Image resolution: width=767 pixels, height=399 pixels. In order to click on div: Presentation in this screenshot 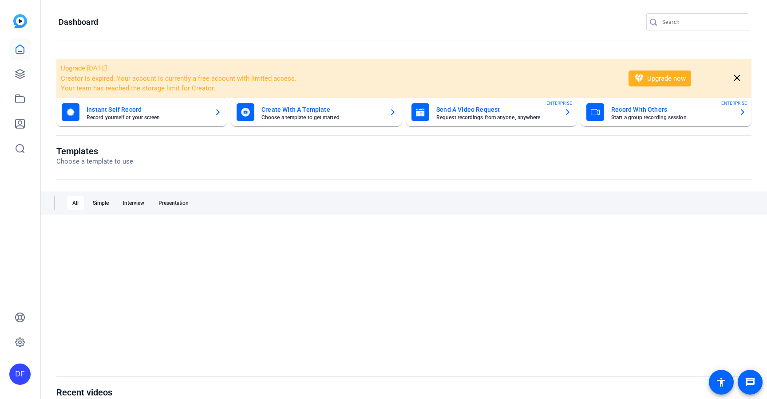, I will do `click(173, 203)`.